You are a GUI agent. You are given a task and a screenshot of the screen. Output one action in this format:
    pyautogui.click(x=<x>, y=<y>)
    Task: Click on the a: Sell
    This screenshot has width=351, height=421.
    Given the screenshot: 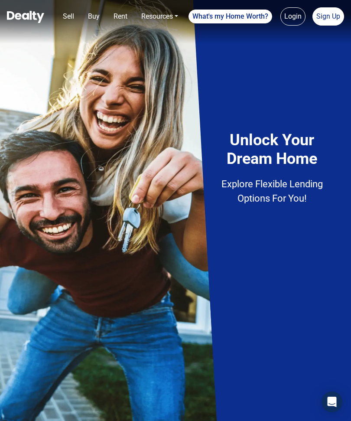 What is the action you would take?
    pyautogui.click(x=69, y=16)
    